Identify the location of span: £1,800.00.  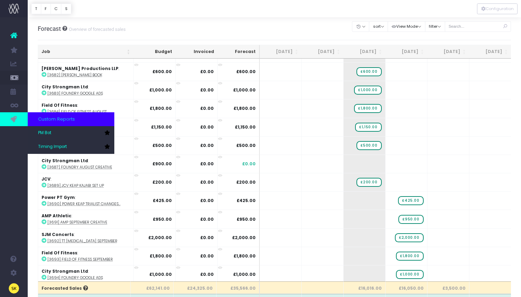
(245, 256).